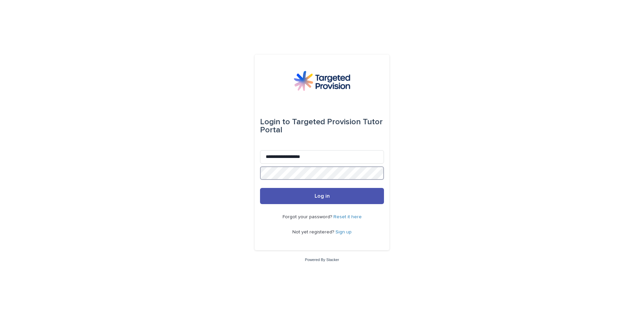 The image size is (644, 324). I want to click on a: Powered By Stacker, so click(321, 259).